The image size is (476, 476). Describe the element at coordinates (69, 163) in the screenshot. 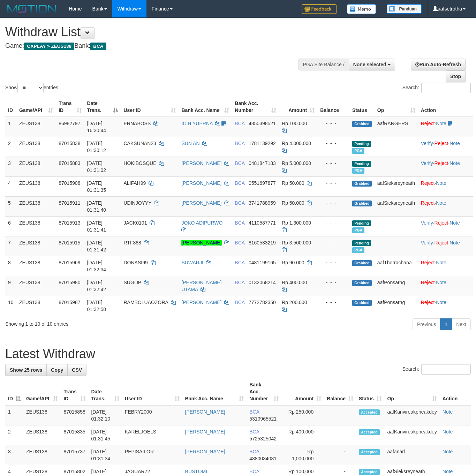

I see `span: 87015883` at that location.